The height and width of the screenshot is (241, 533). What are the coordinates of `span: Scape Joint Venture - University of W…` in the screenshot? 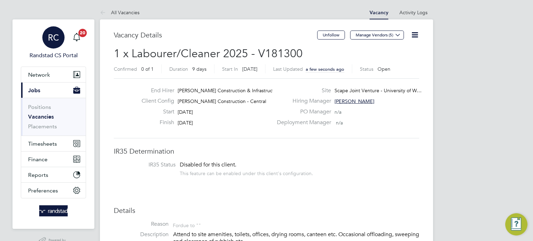 It's located at (378, 91).